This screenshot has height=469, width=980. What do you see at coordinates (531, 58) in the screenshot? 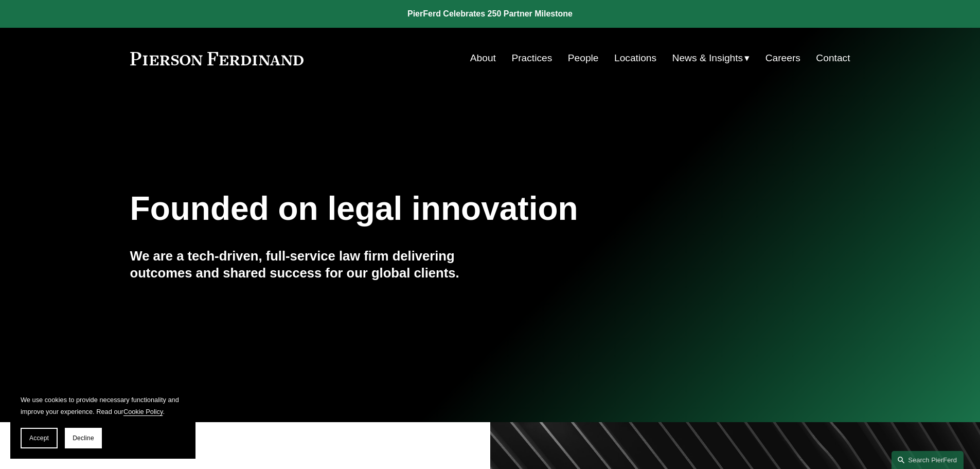
I see `a: Practices` at bounding box center [531, 58].